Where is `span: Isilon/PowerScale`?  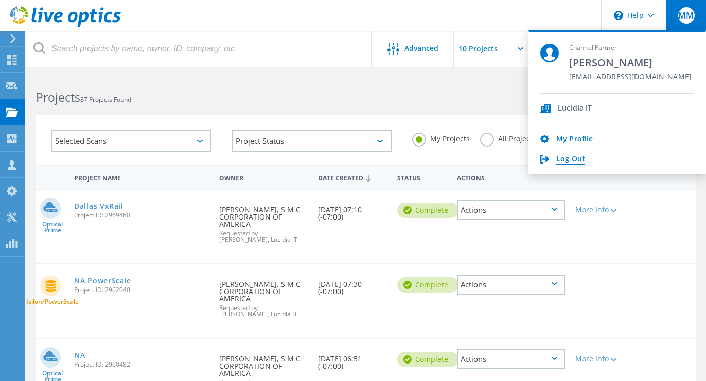
span: Isilon/PowerScale is located at coordinates (52, 302).